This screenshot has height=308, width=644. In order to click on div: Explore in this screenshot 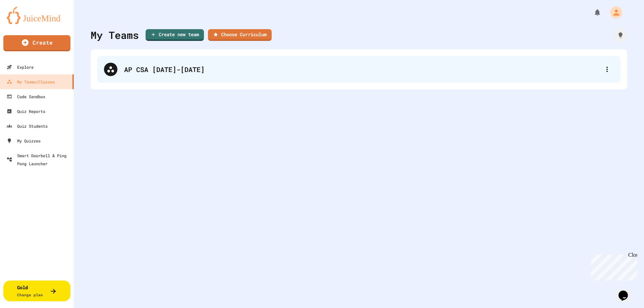, I will do `click(20, 67)`.